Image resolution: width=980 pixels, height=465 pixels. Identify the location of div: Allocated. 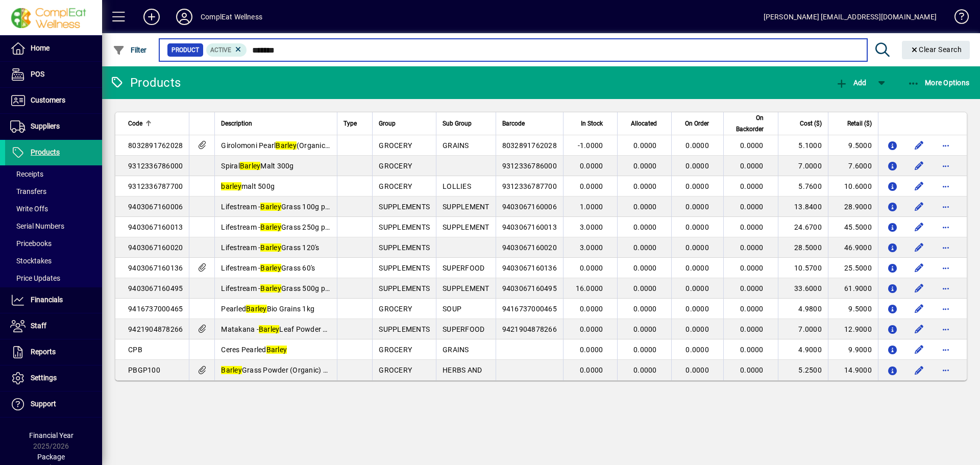
(645, 123).